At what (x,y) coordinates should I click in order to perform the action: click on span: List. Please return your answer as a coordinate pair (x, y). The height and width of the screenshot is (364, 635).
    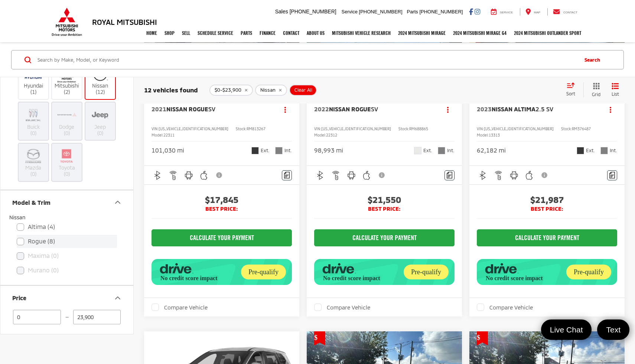
    Looking at the image, I should click on (615, 94).